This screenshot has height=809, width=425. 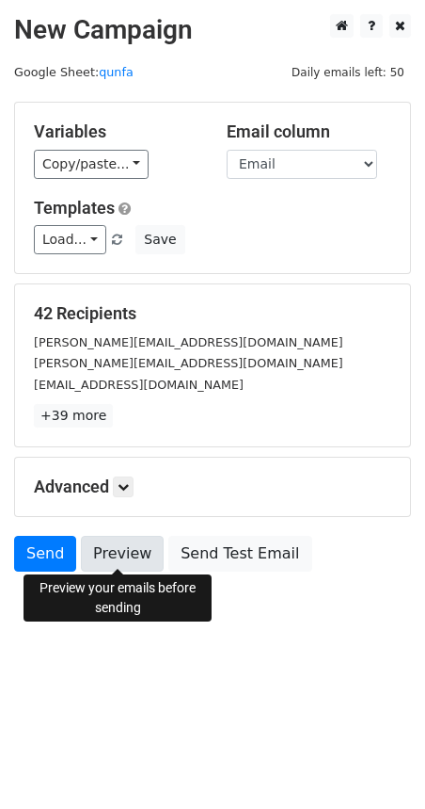 What do you see at coordinates (213, 313) in the screenshot?
I see `h5: 42 Recipients` at bounding box center [213, 313].